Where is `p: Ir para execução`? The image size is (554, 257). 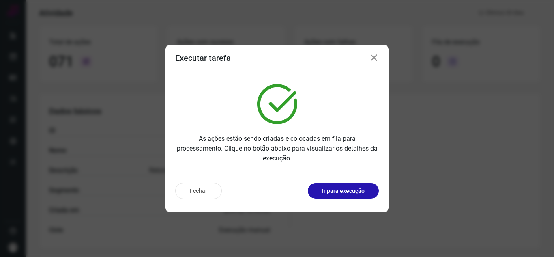 p: Ir para execução is located at coordinates (343, 191).